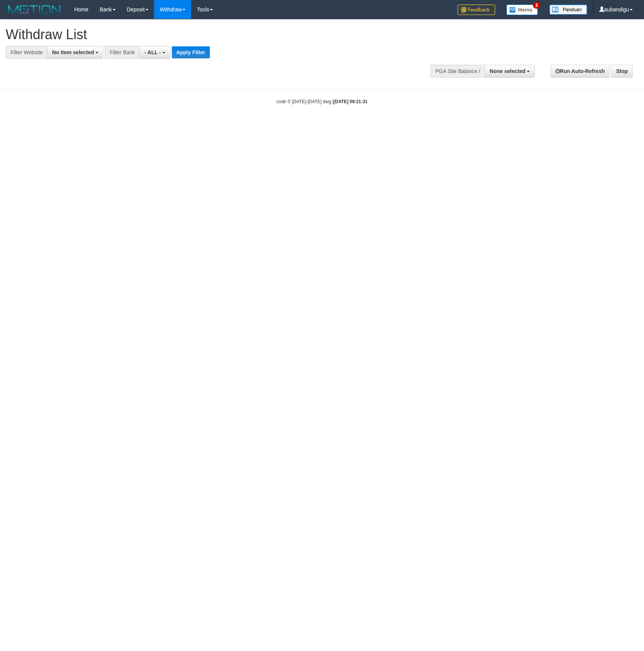 Image resolution: width=644 pixels, height=651 pixels. I want to click on span: No item selected, so click(73, 52).